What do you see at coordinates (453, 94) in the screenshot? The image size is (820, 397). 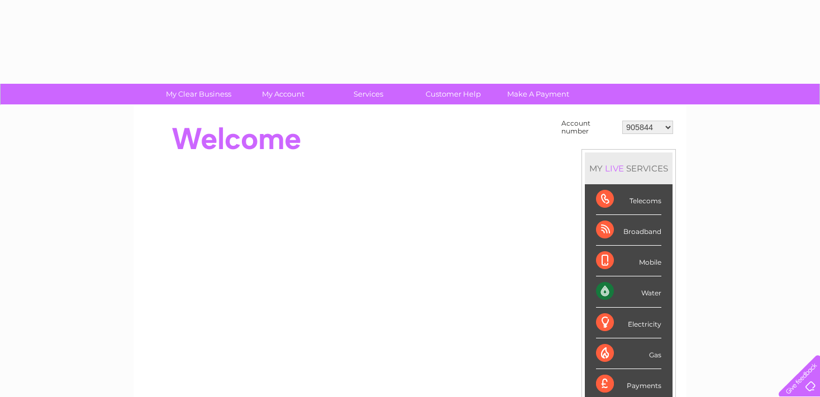 I see `a: Customer Help` at bounding box center [453, 94].